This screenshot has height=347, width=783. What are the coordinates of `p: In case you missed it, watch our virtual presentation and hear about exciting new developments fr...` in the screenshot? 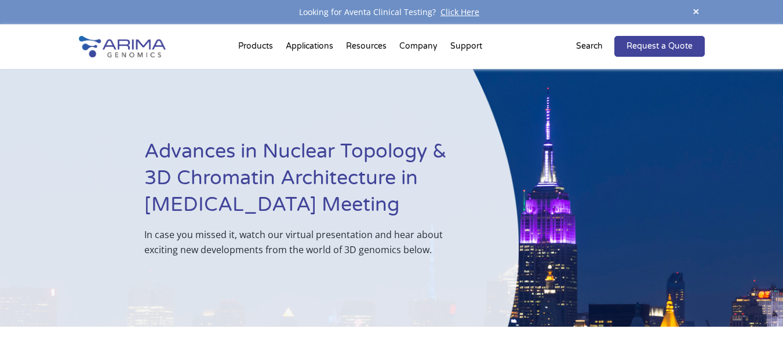 It's located at (302, 242).